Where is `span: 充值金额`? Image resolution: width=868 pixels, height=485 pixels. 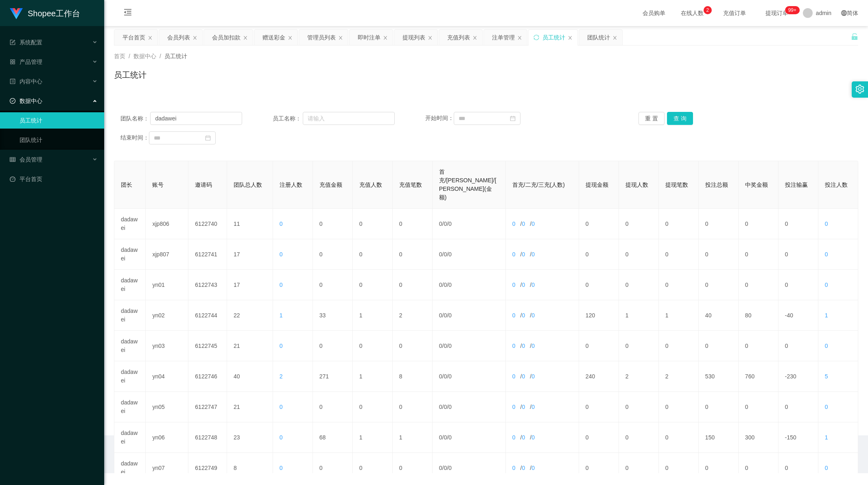 span: 充值金额 is located at coordinates (331, 185).